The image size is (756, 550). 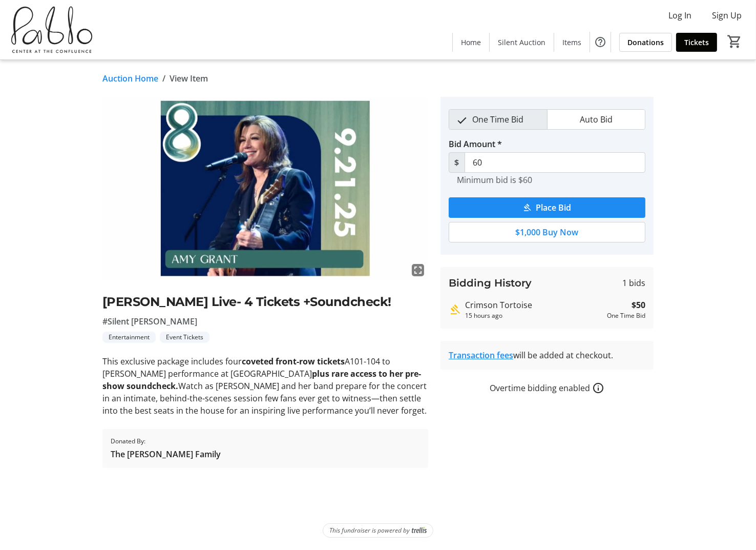 What do you see at coordinates (680, 16) in the screenshot?
I see `span: Log In` at bounding box center [680, 16].